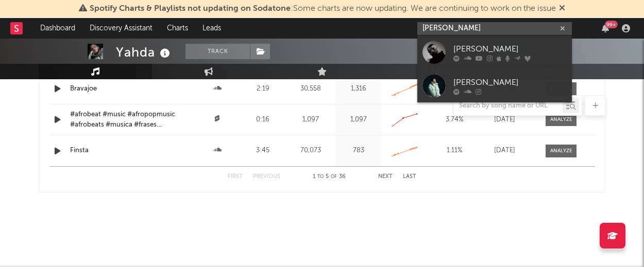 The width and height of the screenshot is (644, 267). Describe the element at coordinates (263, 120) in the screenshot. I see `div: 0:16` at that location.